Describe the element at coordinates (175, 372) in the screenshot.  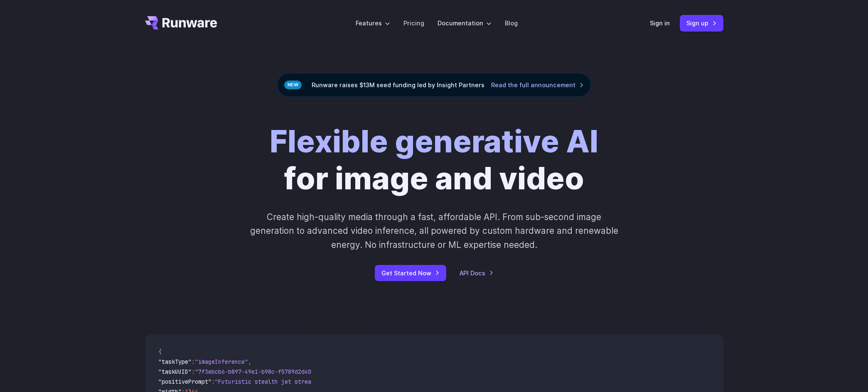
I see `span: "taskUUID"` at that location.